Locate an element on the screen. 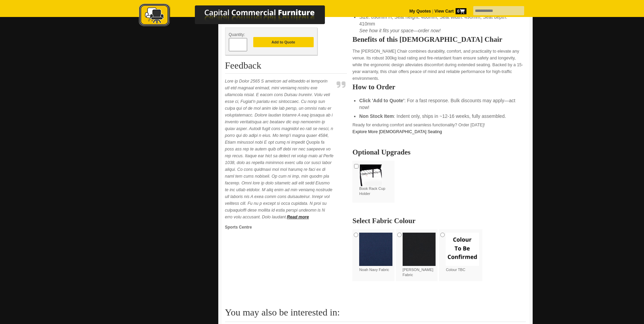  h2: How to Order is located at coordinates (439, 87).